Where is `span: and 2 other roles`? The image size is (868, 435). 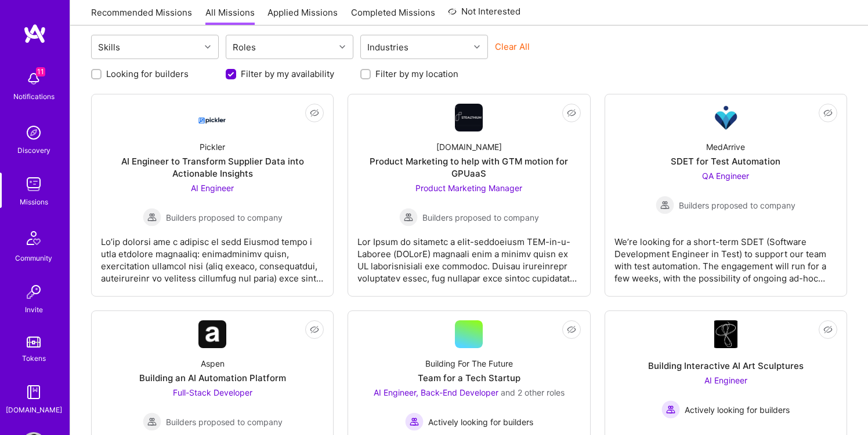 span: and 2 other roles is located at coordinates (533, 392).